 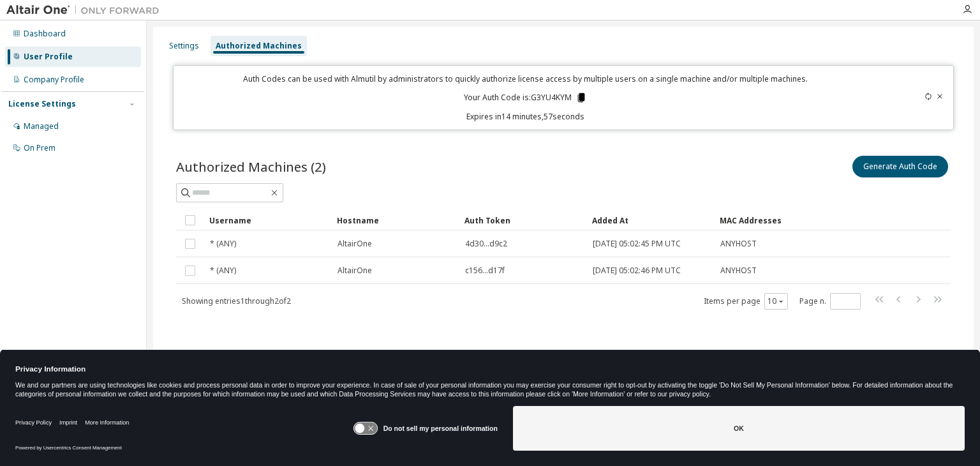 What do you see at coordinates (396, 220) in the screenshot?
I see `div: Hostname` at bounding box center [396, 220].